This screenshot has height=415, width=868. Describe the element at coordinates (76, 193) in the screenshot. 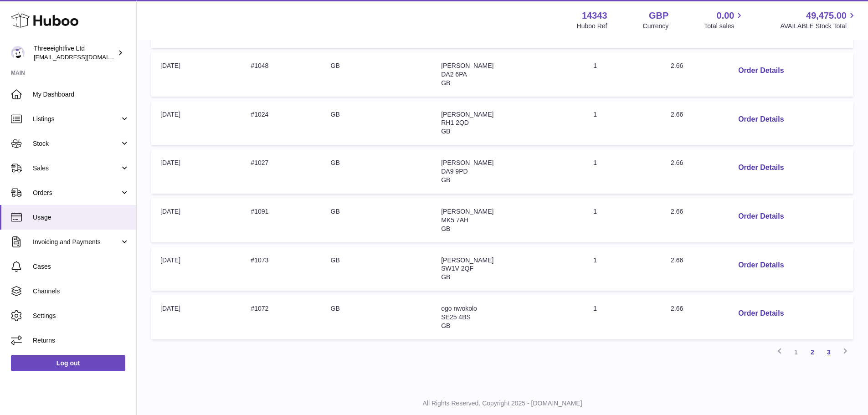

I see `span: Orders` at that location.